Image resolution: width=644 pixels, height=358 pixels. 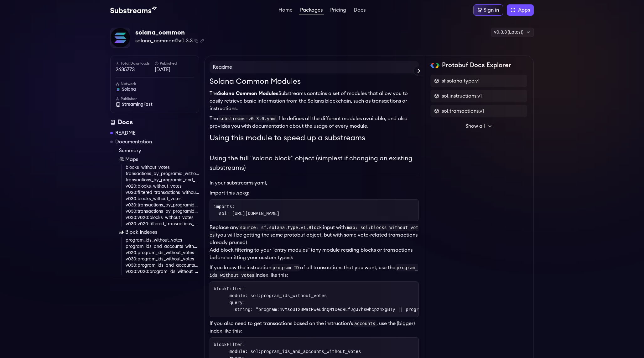 I want to click on a: Documentation, so click(x=134, y=142).